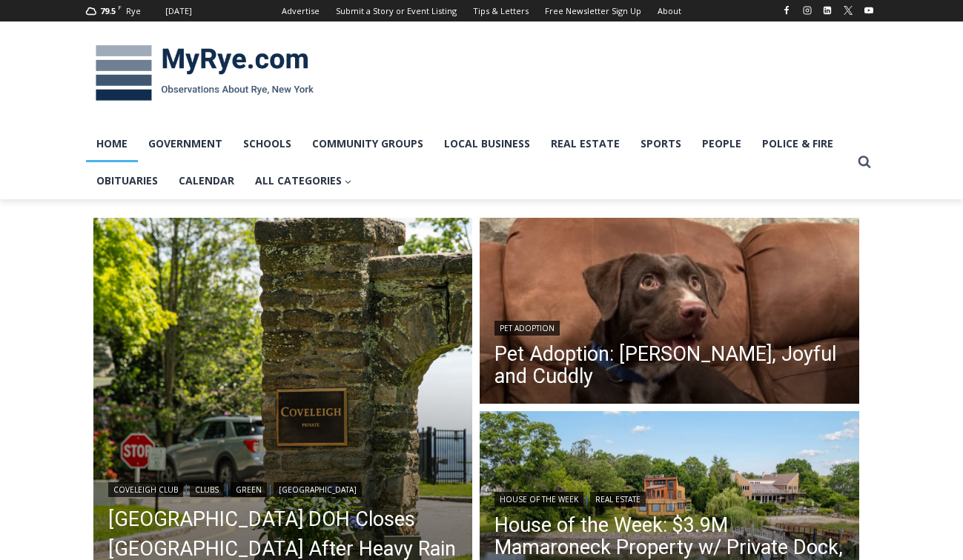  I want to click on a: Police & Fire, so click(797, 144).